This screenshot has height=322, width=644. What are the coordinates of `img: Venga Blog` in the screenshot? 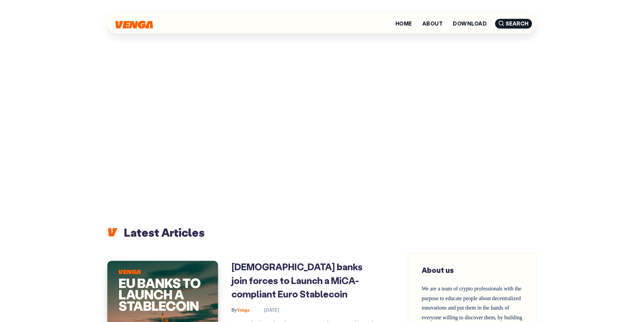 It's located at (134, 25).